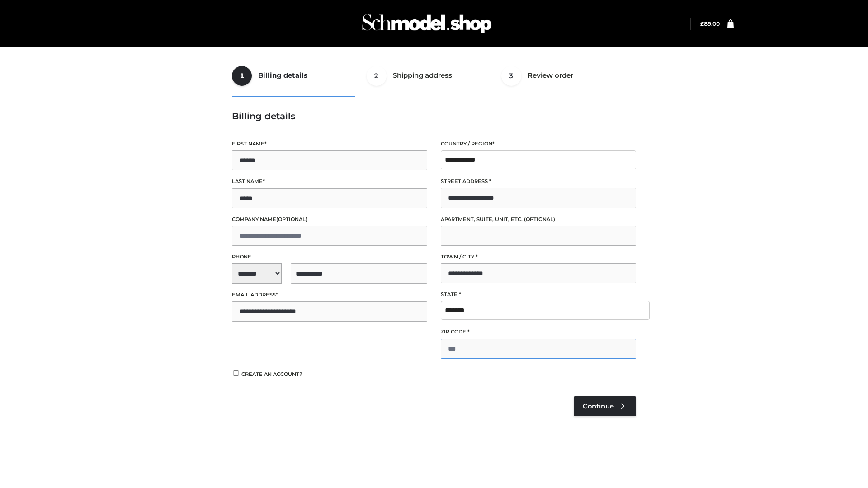 The width and height of the screenshot is (868, 488). I want to click on bdi: 89.00, so click(710, 24).